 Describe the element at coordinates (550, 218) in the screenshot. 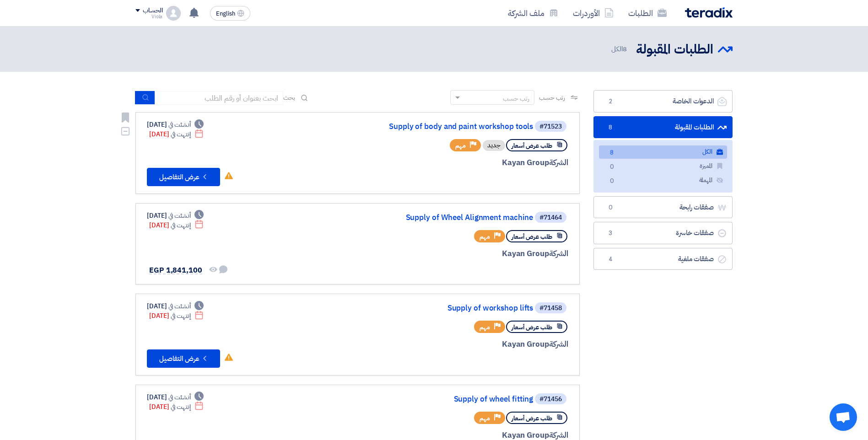

I see `div: #71464` at that location.